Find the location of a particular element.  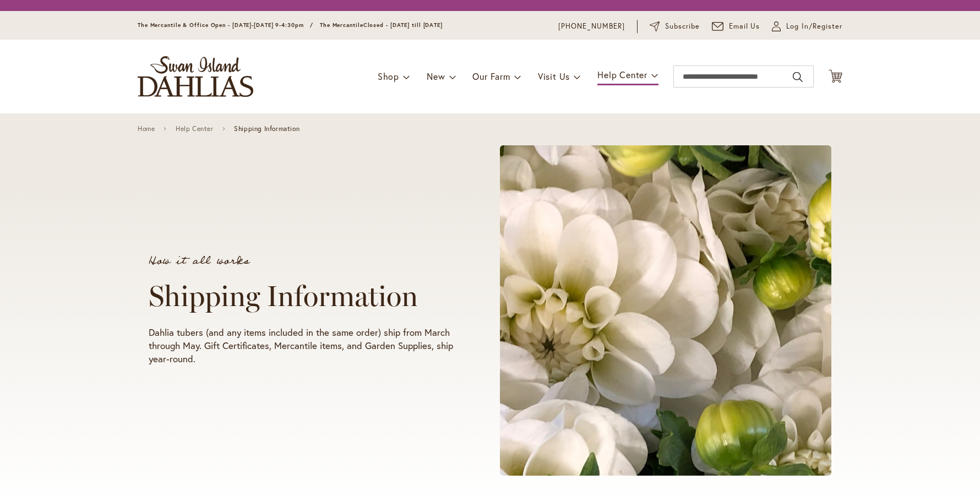

span: Email Us is located at coordinates (745, 26).